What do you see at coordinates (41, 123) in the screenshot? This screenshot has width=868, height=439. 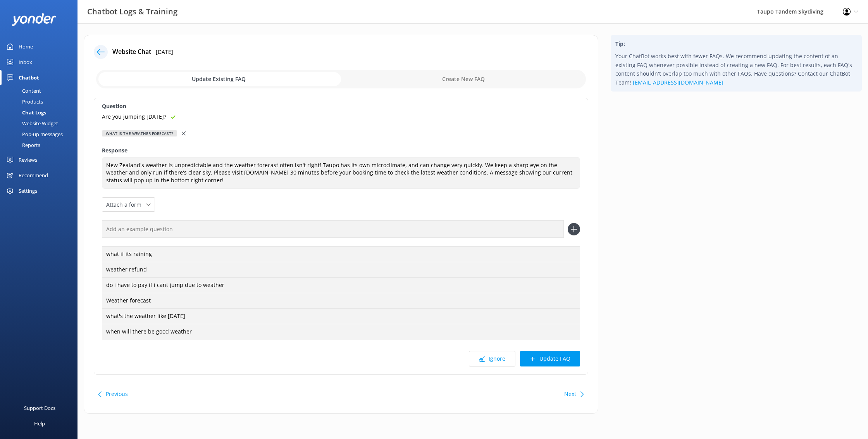 I see `a: Website Widget` at bounding box center [41, 123].